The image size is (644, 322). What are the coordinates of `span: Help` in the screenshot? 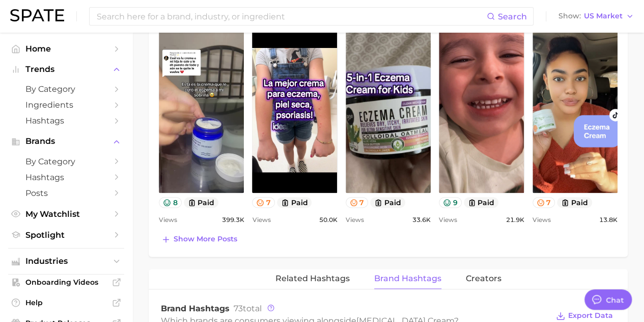 It's located at (67, 303).